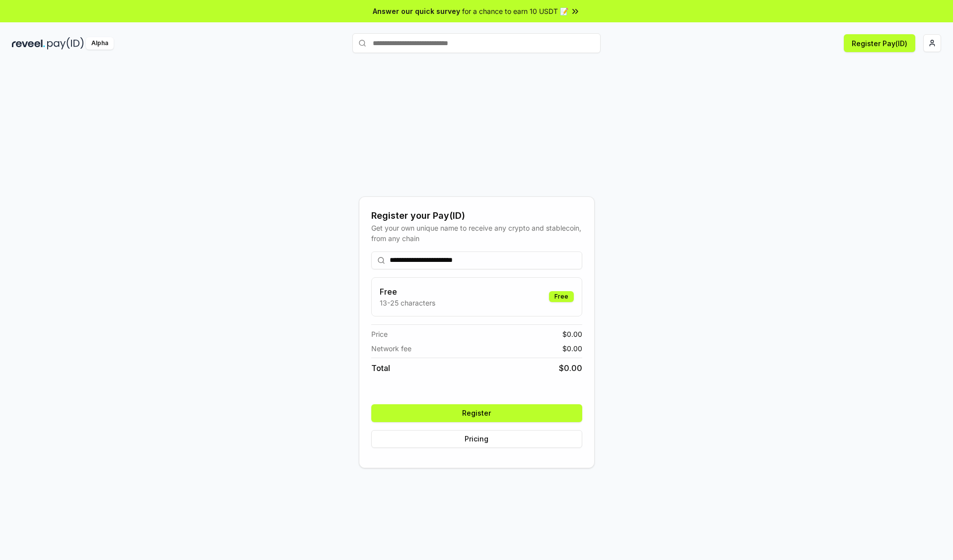  Describe the element at coordinates (880, 43) in the screenshot. I see `button: Register Pay(ID)` at that location.